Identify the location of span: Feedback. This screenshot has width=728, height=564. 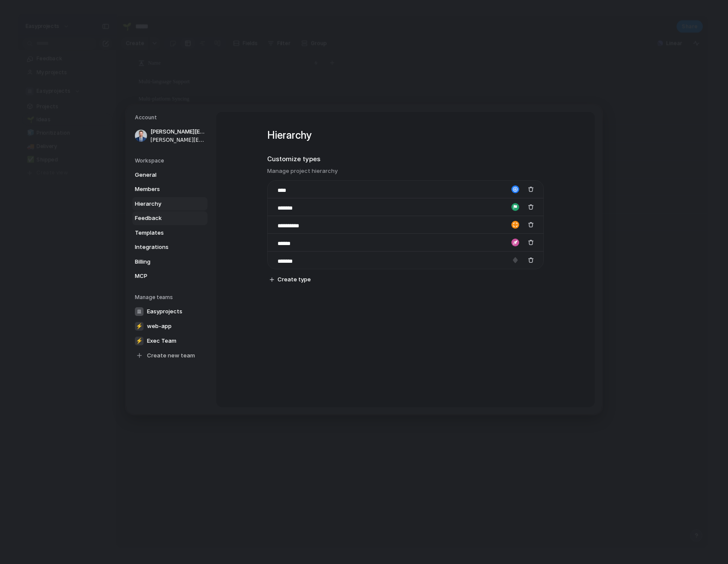
(162, 219).